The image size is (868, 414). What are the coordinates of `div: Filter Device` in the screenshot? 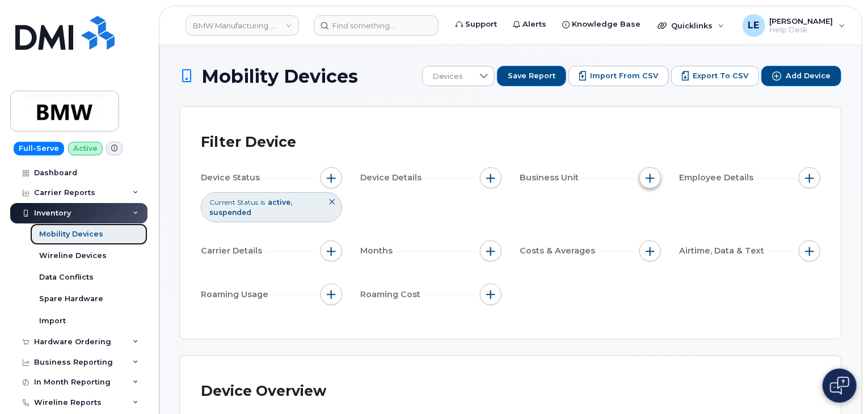 It's located at (248, 143).